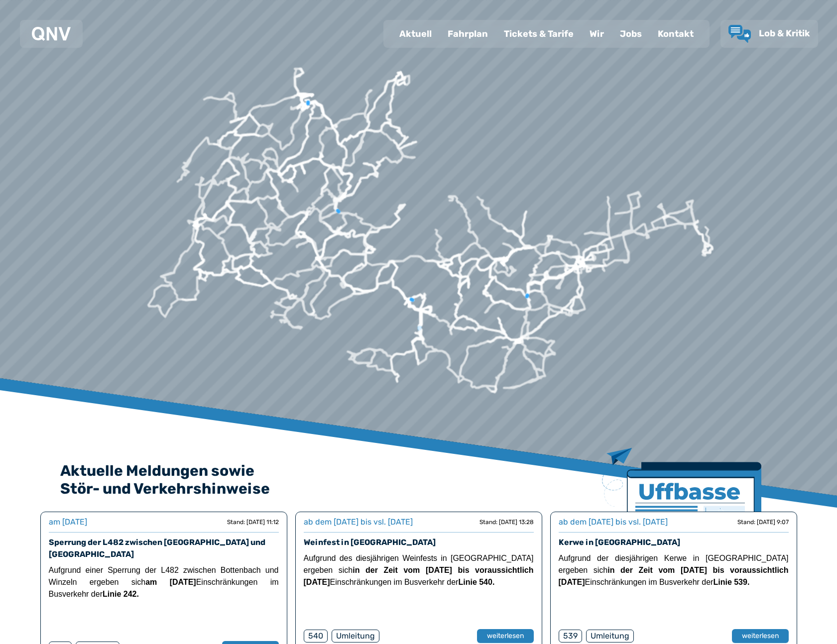 The width and height of the screenshot is (837, 644). I want to click on img: Zeitung mit Titel Uffbase, so click(682, 510).